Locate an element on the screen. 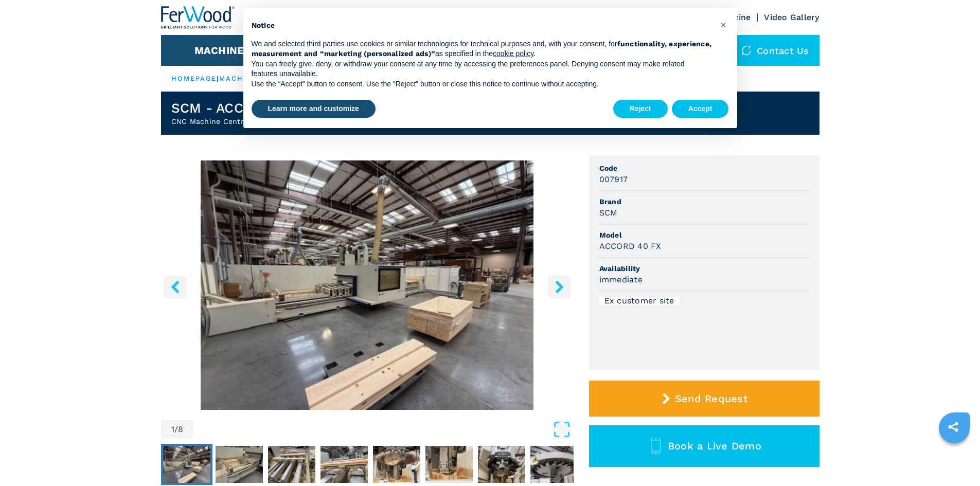 This screenshot has height=486, width=980. img: fcacb72998108033f5dab8d345a3f436 is located at coordinates (239, 465).